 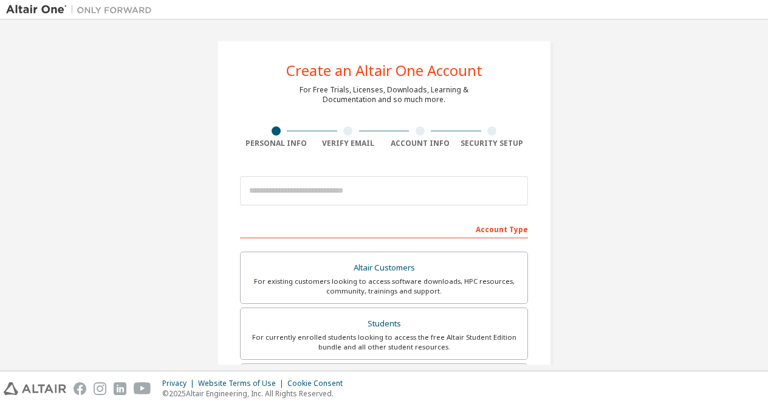 I want to click on img: facebook.svg, so click(x=80, y=388).